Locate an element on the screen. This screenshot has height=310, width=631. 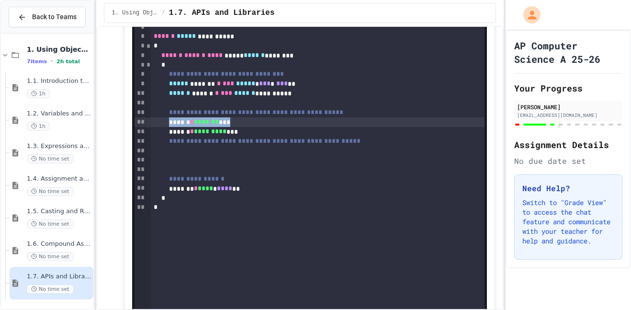
div: No due date set is located at coordinates (568, 161).